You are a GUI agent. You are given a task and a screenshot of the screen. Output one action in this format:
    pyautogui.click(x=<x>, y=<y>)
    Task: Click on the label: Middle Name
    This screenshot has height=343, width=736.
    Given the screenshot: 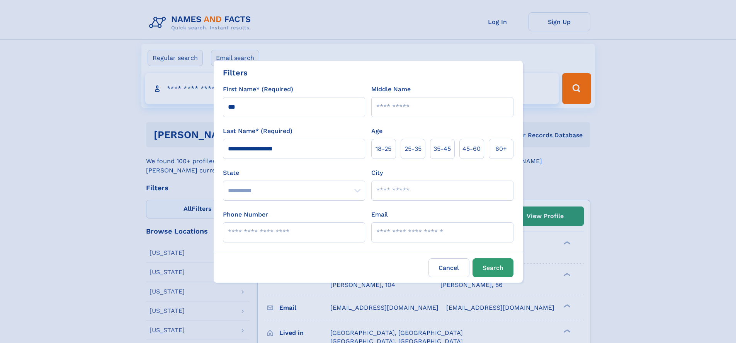 What is the action you would take?
    pyautogui.click(x=391, y=89)
    